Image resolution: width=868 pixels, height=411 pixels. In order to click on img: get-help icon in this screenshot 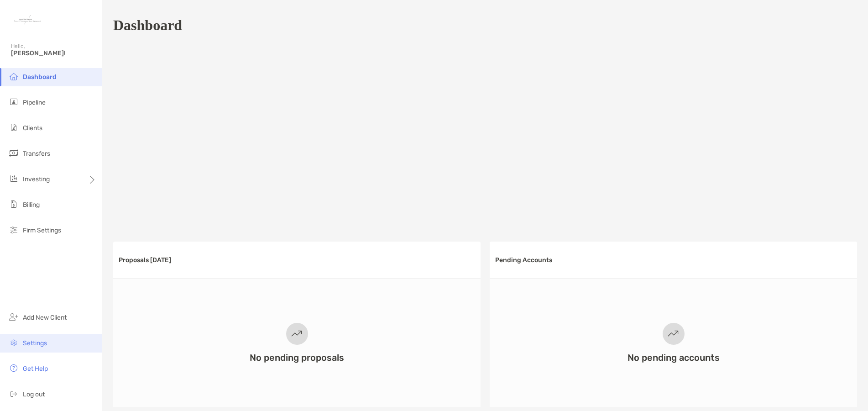, I will do `click(14, 368)`.